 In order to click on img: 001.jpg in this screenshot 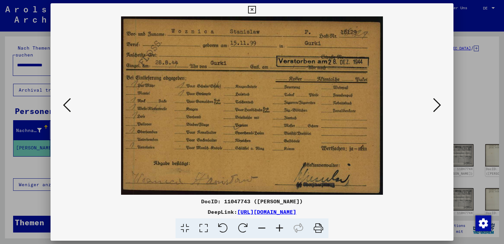, I will do `click(252, 105)`.